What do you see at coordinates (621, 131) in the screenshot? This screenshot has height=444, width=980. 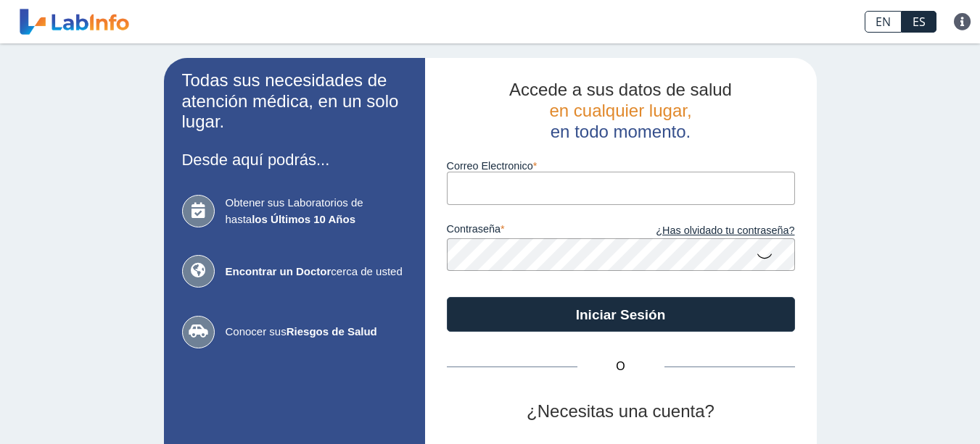 I see `span: en todo momento.` at bounding box center [621, 131].